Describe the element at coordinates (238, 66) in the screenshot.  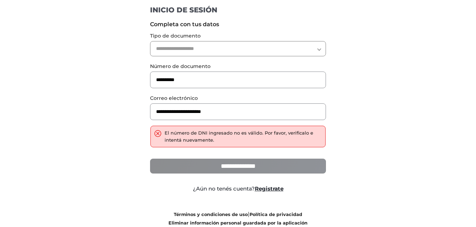
I see `label: Número de documento` at that location.